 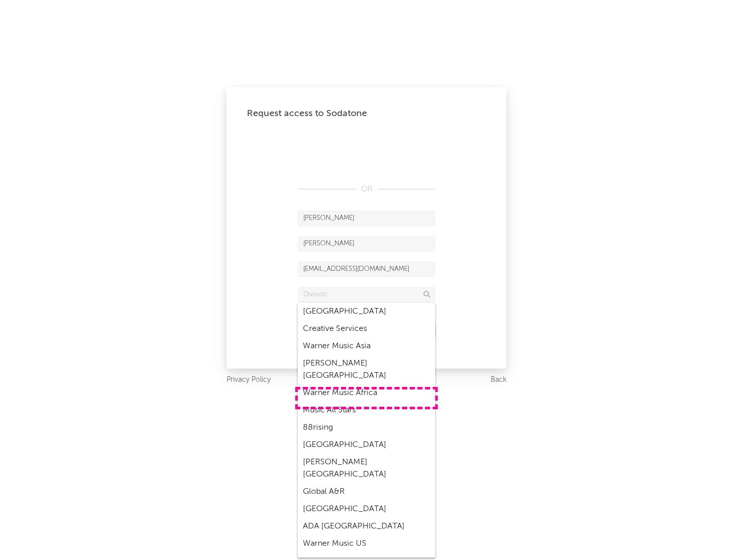 What do you see at coordinates (498, 379) in the screenshot?
I see `a: Back` at bounding box center [498, 379].